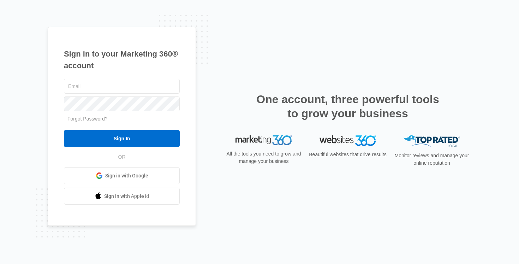 The height and width of the screenshot is (264, 519). What do you see at coordinates (432, 159) in the screenshot?
I see `p: Monitor reviews and manage your online reputation` at bounding box center [432, 159].